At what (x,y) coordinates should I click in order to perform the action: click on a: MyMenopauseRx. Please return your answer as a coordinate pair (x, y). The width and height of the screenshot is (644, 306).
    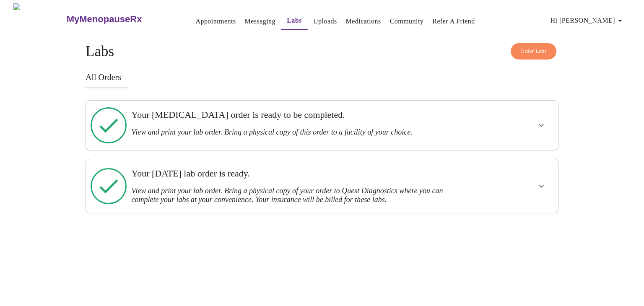
    Looking at the image, I should click on (120, 19).